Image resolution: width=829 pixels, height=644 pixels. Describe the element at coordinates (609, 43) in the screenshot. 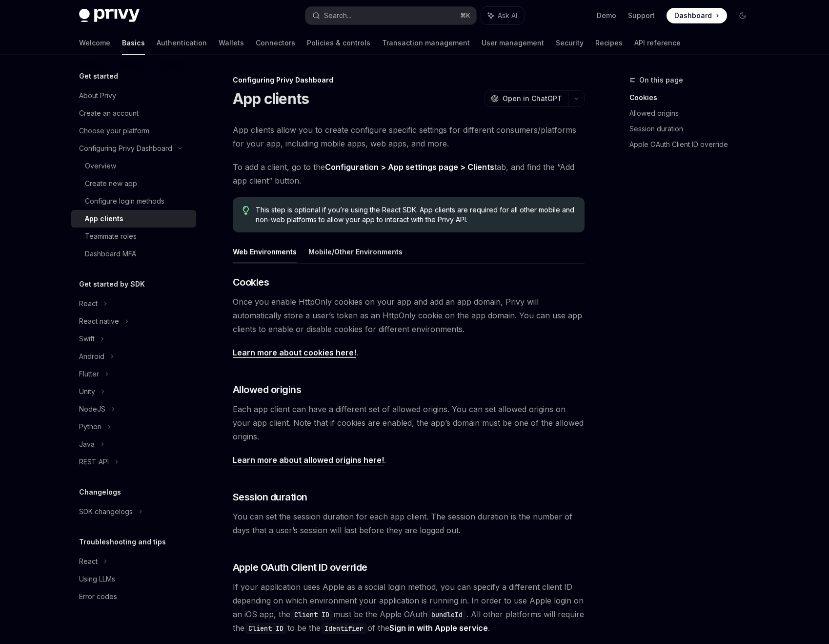

I see `a: Recipes` at that location.